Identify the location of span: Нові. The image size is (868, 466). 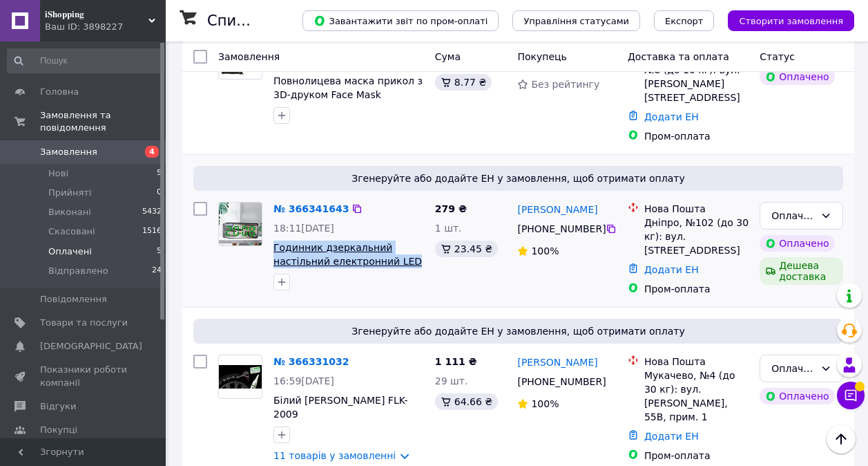
(58, 174).